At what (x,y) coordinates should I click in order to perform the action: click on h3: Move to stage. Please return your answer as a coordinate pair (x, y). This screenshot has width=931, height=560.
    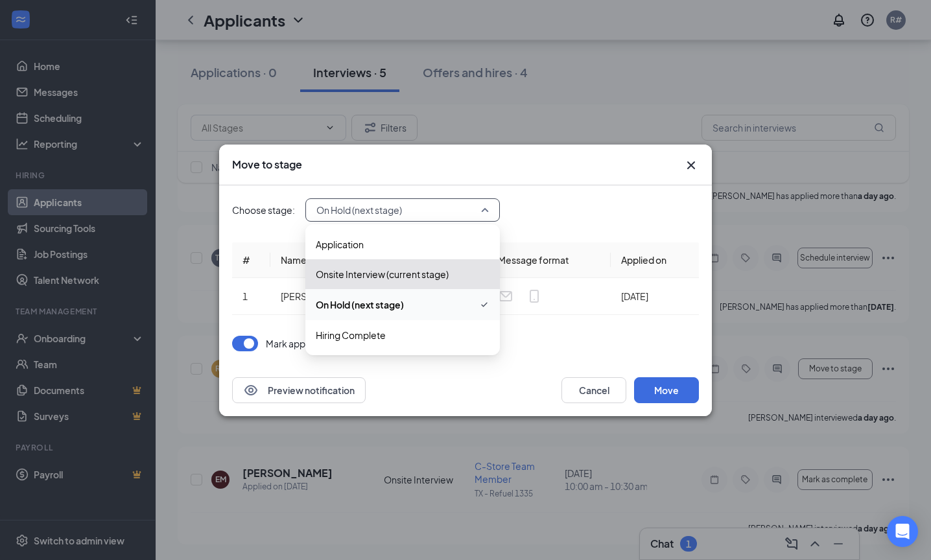
    Looking at the image, I should click on (267, 164).